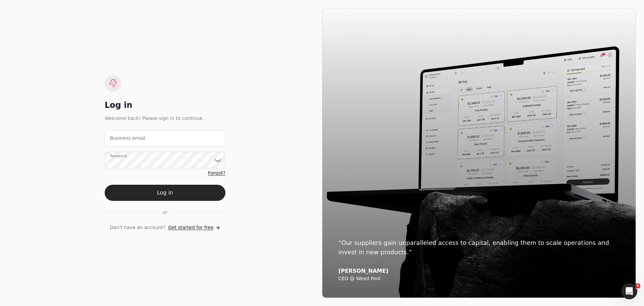 The height and width of the screenshot is (306, 644). What do you see at coordinates (165, 212) in the screenshot?
I see `span: or` at bounding box center [165, 212].